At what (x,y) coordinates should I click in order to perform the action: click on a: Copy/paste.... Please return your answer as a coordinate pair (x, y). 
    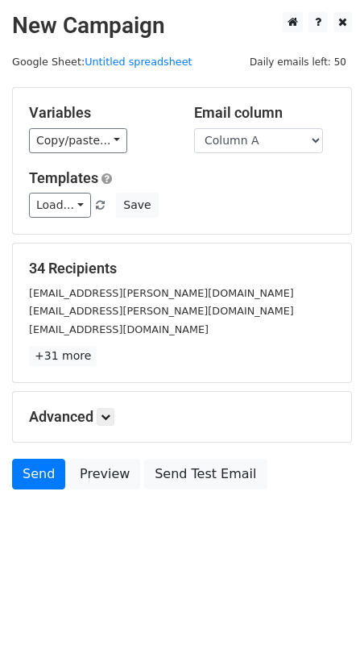
    Looking at the image, I should click on (78, 140).